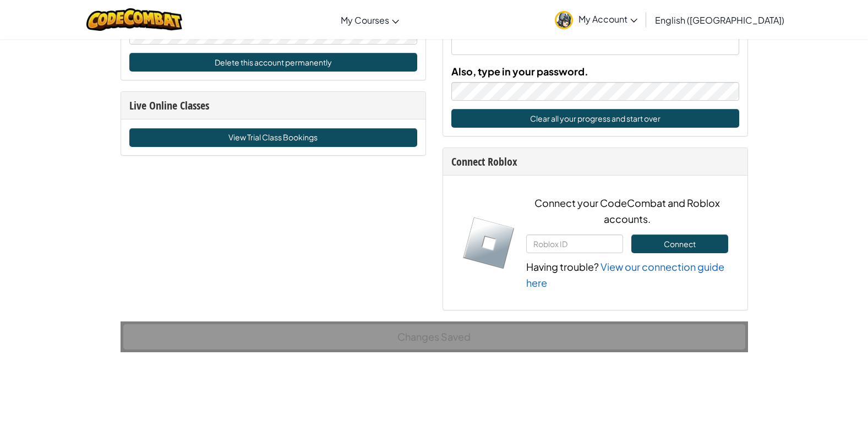 The image size is (868, 426). Describe the element at coordinates (564, 20) in the screenshot. I see `img: avatar` at that location.